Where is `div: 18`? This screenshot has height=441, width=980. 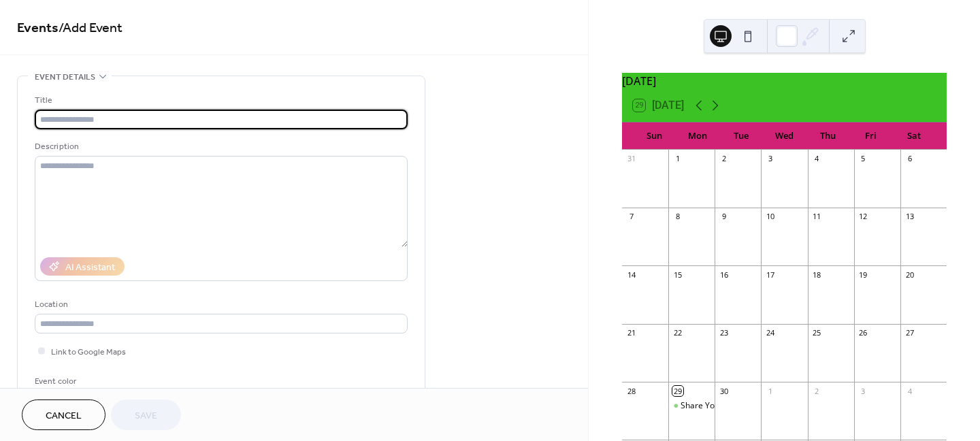
div: 18 is located at coordinates (817, 274).